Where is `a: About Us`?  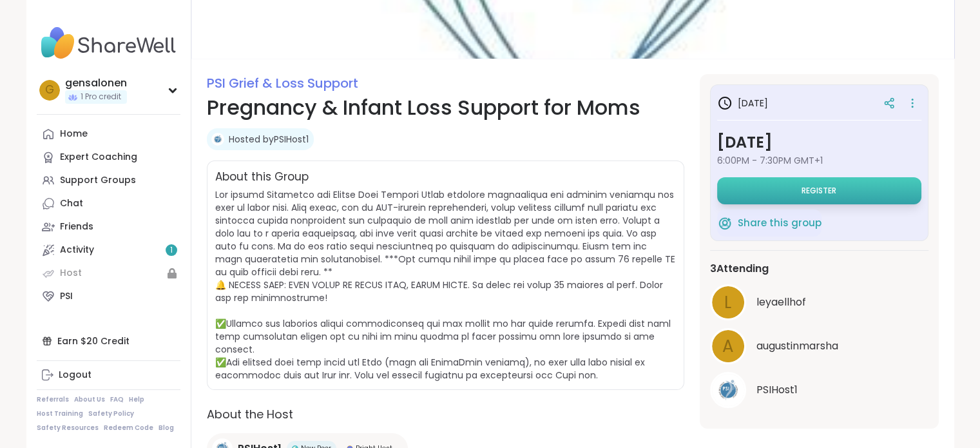
a: About Us is located at coordinates (89, 400).